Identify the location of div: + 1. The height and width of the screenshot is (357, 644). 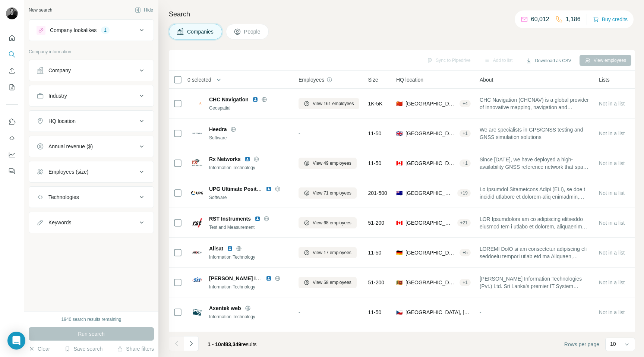
(465, 163).